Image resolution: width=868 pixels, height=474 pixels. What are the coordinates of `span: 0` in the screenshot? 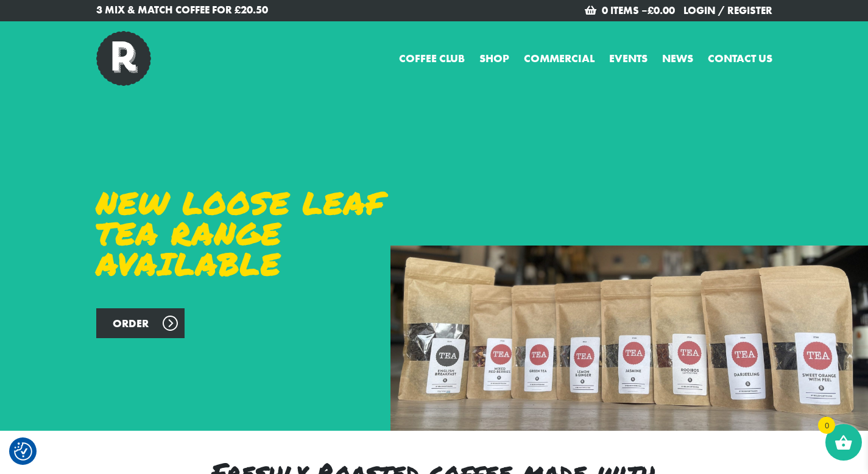 It's located at (826, 425).